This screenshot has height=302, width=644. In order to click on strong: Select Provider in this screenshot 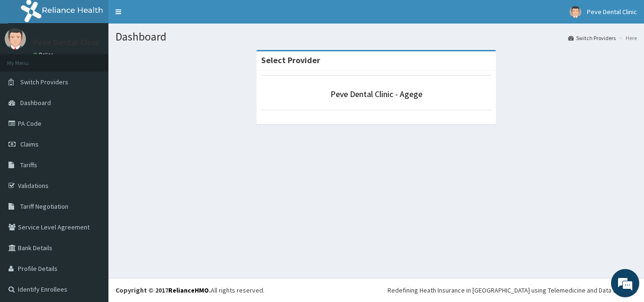, I will do `click(290, 60)`.